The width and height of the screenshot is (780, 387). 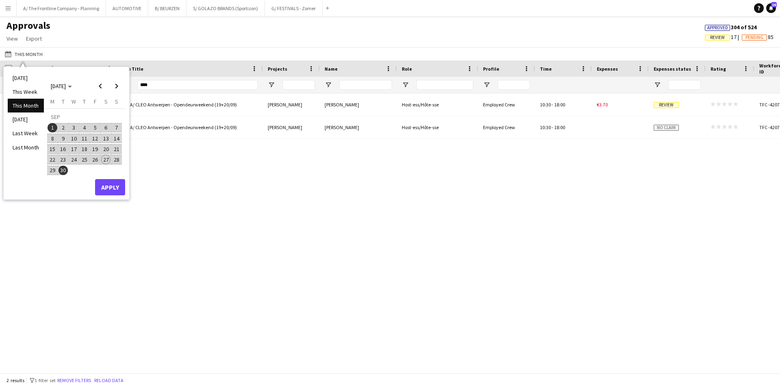 I want to click on button: Reload data, so click(x=109, y=381).